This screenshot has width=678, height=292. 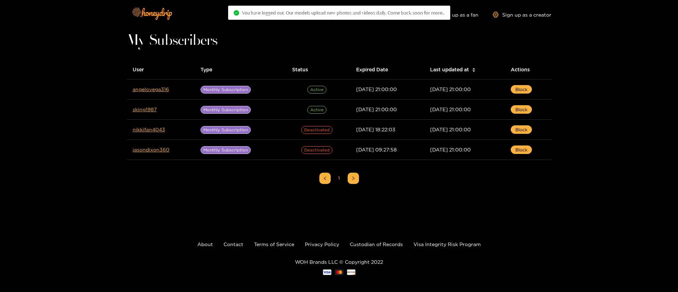 What do you see at coordinates (353, 179) in the screenshot?
I see `span: right` at bounding box center [353, 179].